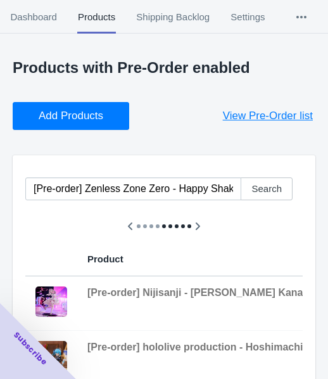 Image resolution: width=328 pixels, height=379 pixels. Describe the element at coordinates (51, 301) in the screenshot. I see `img: 105_aa4ea294-978f-41f1-b34a-4be70d3efa40.jpg` at that location.